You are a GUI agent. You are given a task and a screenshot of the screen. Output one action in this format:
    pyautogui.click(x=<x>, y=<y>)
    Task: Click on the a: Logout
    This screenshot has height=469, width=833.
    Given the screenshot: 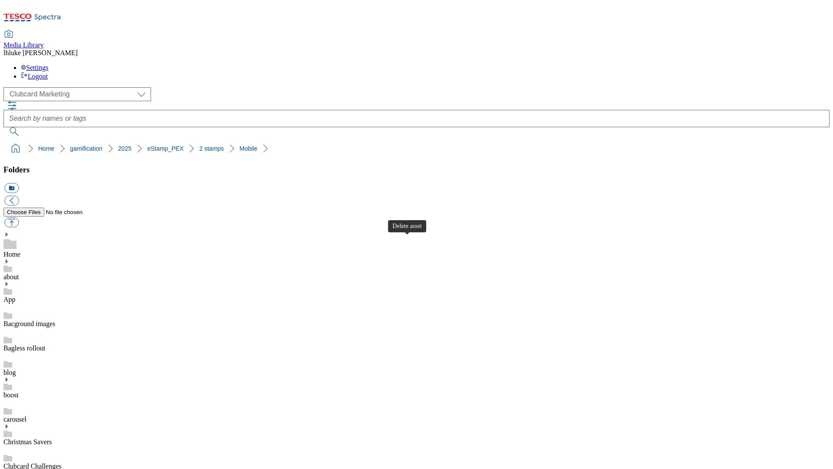 What is the action you would take?
    pyautogui.click(x=34, y=76)
    